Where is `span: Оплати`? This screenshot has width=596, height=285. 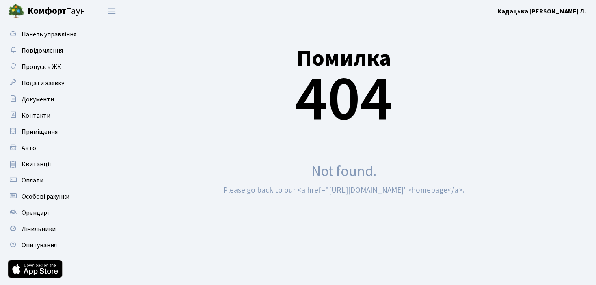 span: Оплати is located at coordinates (32, 181).